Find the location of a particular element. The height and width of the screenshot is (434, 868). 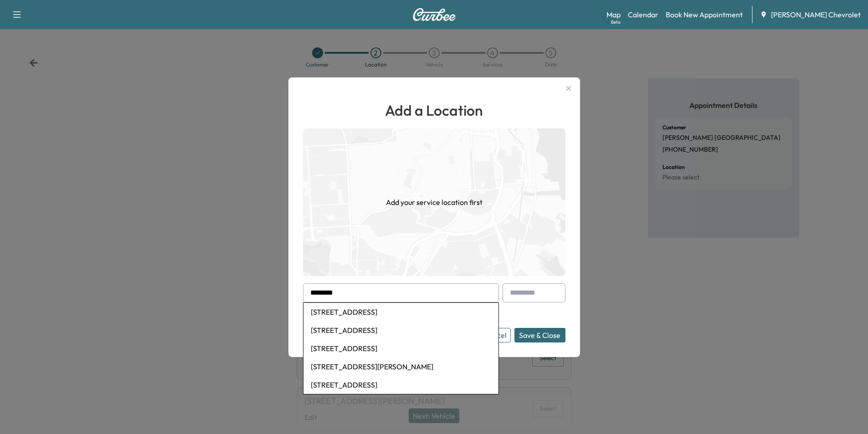

img: empty-map-CL6vilOE.png is located at coordinates (434, 202).